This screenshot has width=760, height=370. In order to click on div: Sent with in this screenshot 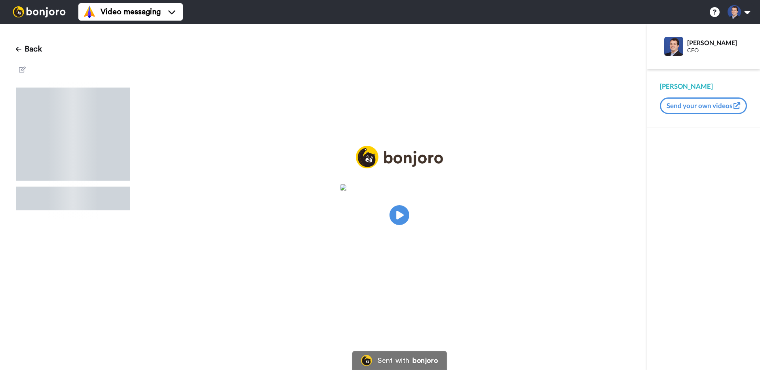, I will do `click(393, 360)`.